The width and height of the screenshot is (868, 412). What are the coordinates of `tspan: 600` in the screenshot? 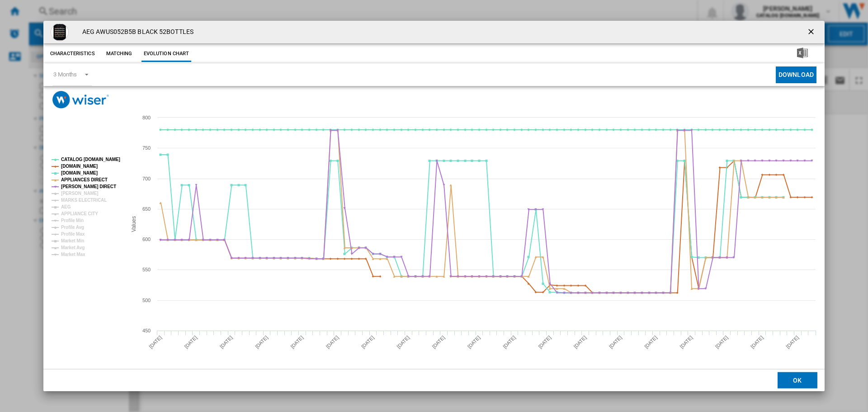 It's located at (147, 240).